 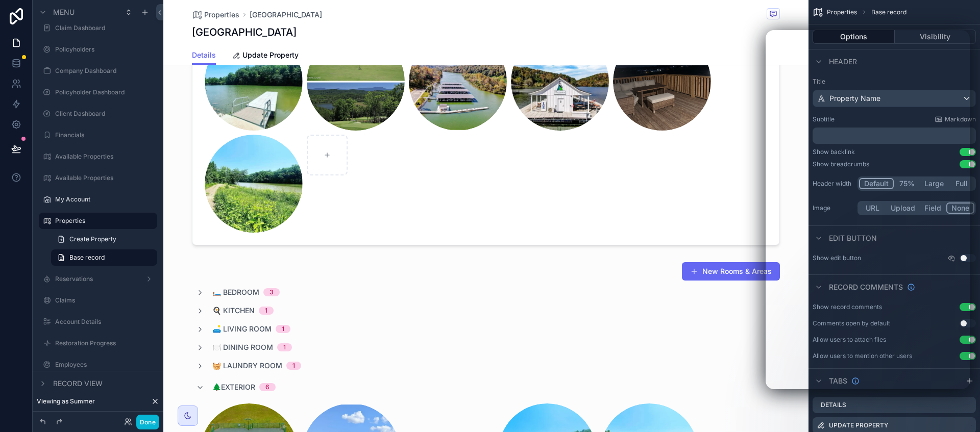 What do you see at coordinates (105, 343) in the screenshot?
I see `a: Restoration Progress` at bounding box center [105, 343].